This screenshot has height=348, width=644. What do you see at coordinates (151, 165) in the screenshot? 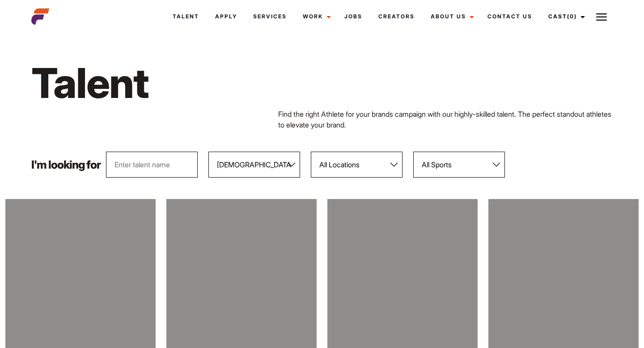
I see `input: Enter talent name` at bounding box center [151, 165].